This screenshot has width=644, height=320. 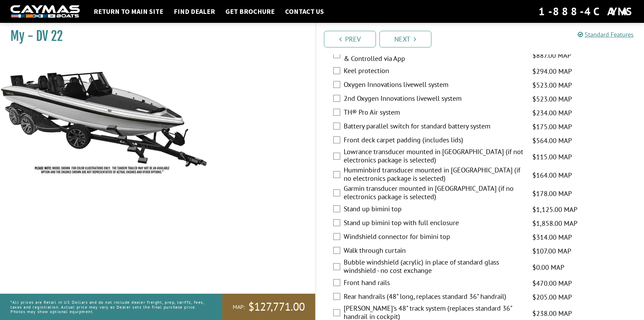 I want to click on label: Keel protection, so click(x=434, y=72).